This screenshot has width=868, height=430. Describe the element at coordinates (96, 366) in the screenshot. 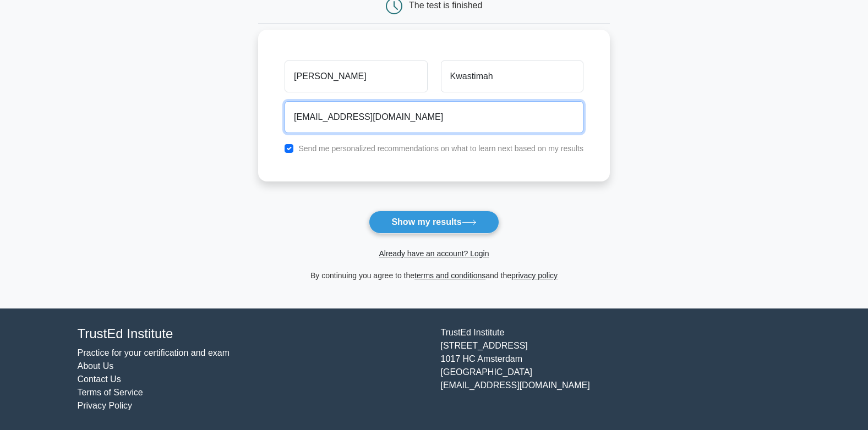

I see `a: About Us` at that location.